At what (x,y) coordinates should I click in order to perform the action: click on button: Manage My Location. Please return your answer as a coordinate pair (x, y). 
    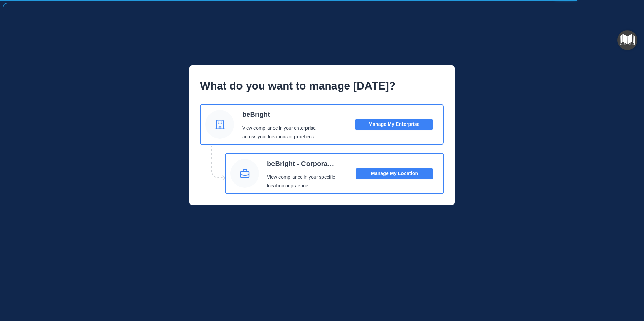
    Looking at the image, I should click on (394, 173).